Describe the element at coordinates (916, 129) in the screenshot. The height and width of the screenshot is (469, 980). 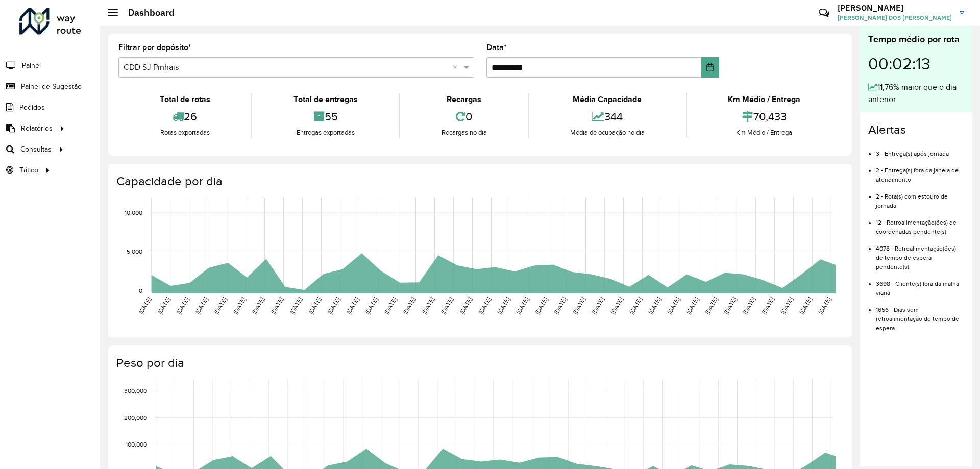
I see `h4: Alertas` at that location.